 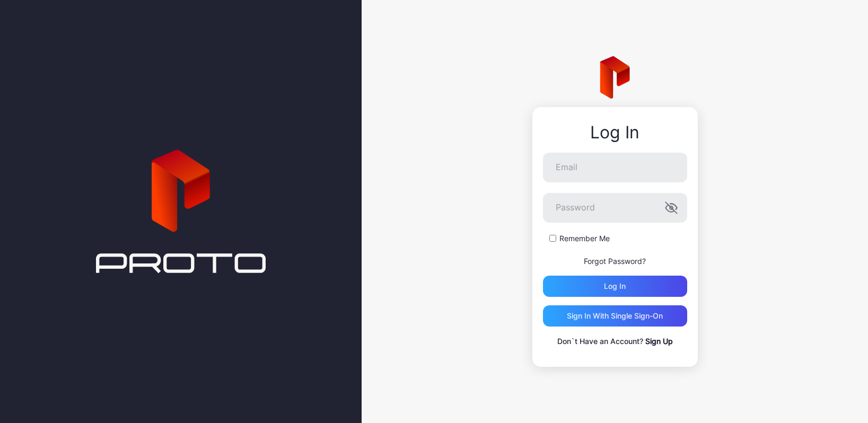 I want to click on a: Forgot Password?, so click(x=614, y=261).